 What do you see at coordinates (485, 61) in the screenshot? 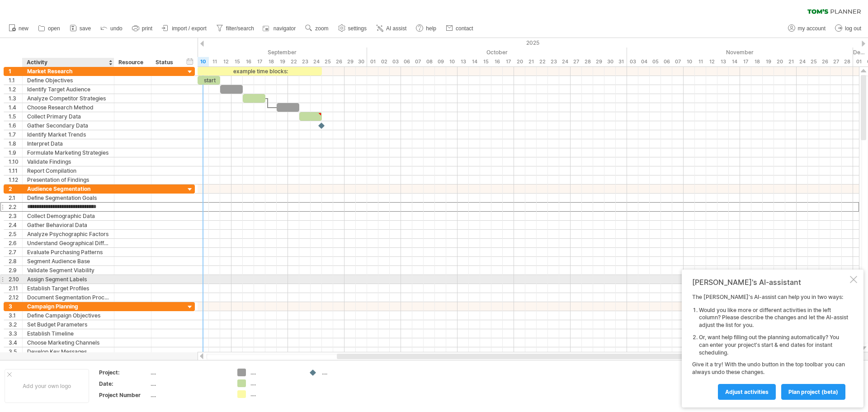
I see `div: Wednesday, 15 October 2025` at bounding box center [485, 61].